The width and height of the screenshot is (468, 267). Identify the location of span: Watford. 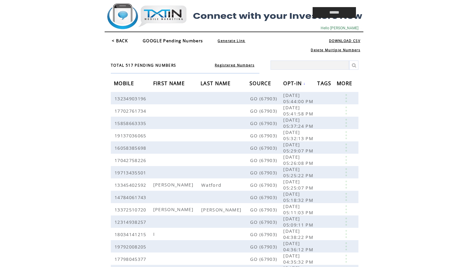
(212, 185).